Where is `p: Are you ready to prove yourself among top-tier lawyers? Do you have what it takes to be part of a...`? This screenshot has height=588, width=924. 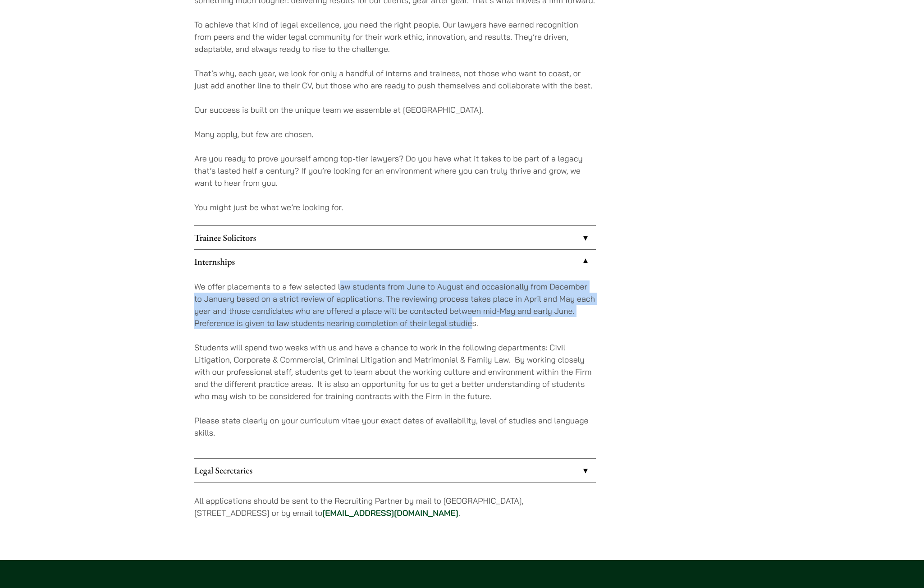 p: Are you ready to prove yourself among top-tier lawyers? Do you have what it takes to be part of a... is located at coordinates (395, 170).